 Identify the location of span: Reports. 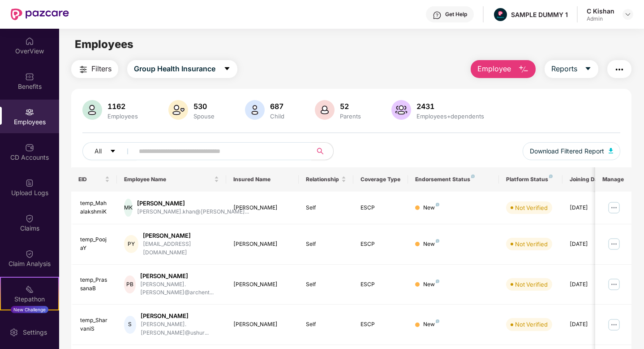
(565, 69).